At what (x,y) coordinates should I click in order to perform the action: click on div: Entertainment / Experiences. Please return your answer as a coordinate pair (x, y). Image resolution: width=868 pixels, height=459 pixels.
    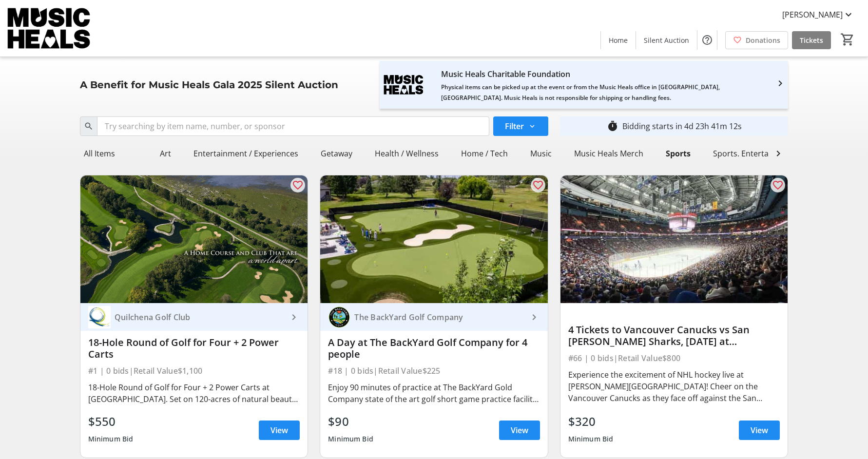
    Looking at the image, I should click on (246, 153).